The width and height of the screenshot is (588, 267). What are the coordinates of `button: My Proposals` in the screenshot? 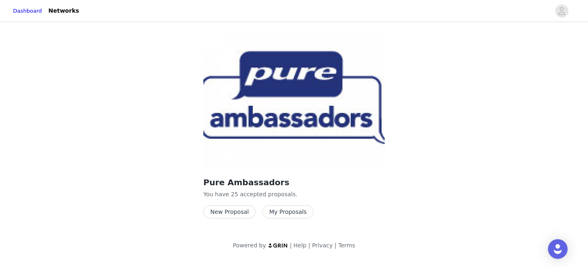 It's located at (288, 212).